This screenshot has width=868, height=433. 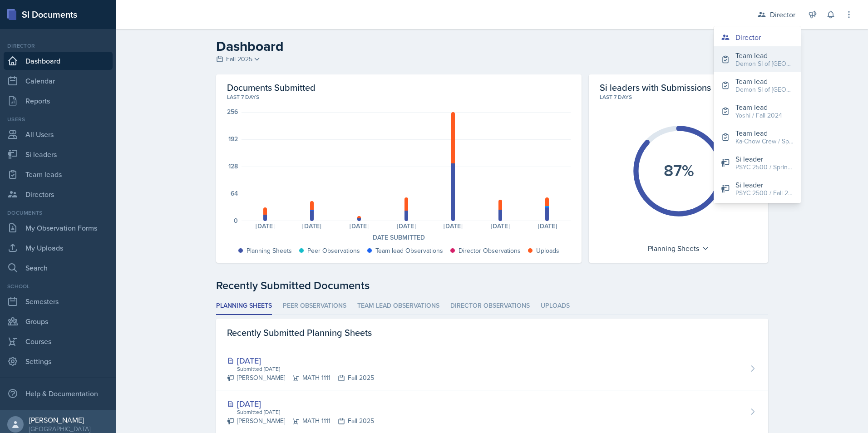 I want to click on div: School, so click(x=58, y=286).